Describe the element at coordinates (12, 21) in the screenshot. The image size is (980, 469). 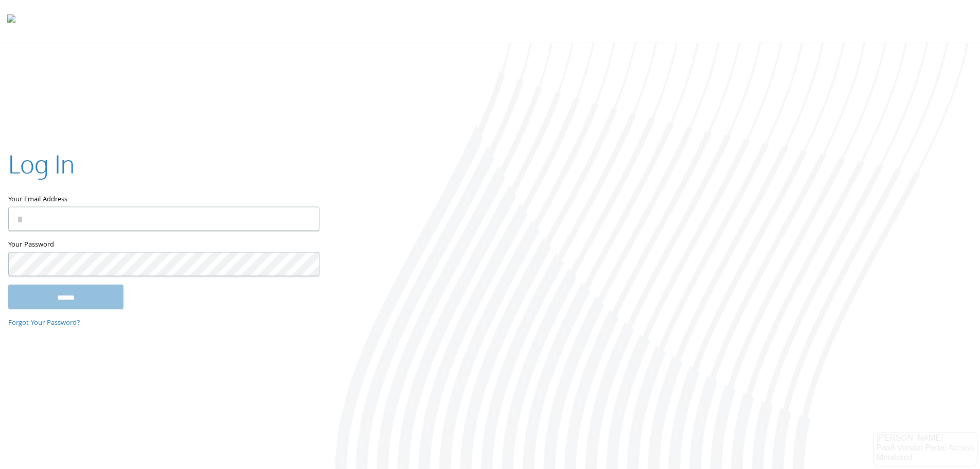
I see `img: todyl-logo-dark.svg` at that location.